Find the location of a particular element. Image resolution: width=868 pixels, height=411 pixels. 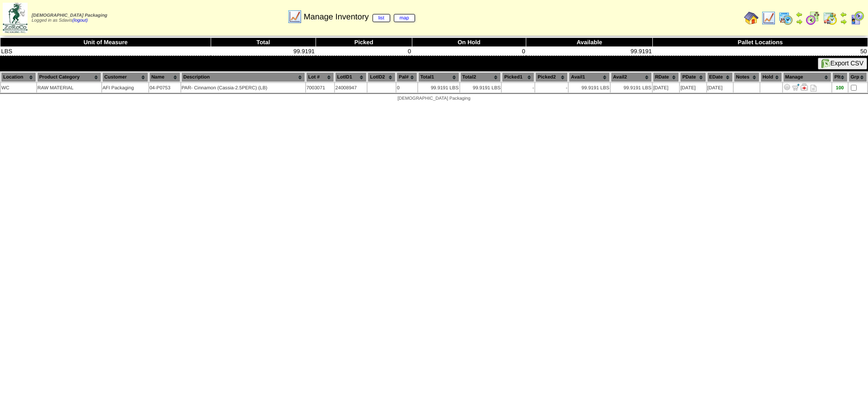

th: Picked1 is located at coordinates (518, 77).